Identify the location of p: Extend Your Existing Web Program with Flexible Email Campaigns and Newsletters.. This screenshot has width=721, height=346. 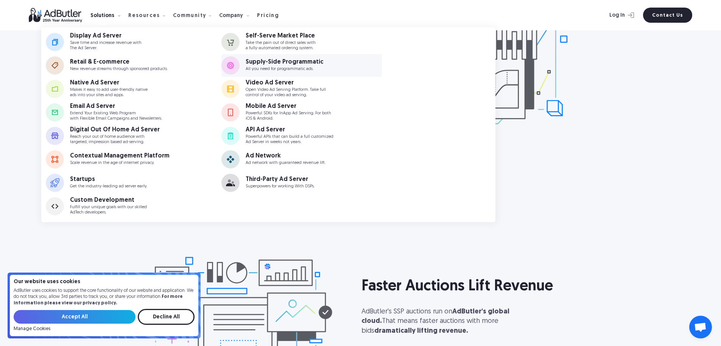
(116, 116).